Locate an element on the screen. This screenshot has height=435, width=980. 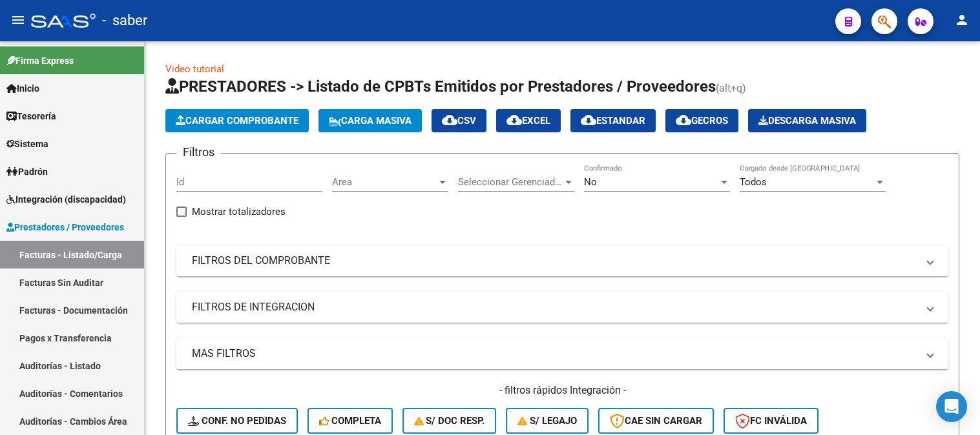
button: S/ legajo is located at coordinates (547, 421).